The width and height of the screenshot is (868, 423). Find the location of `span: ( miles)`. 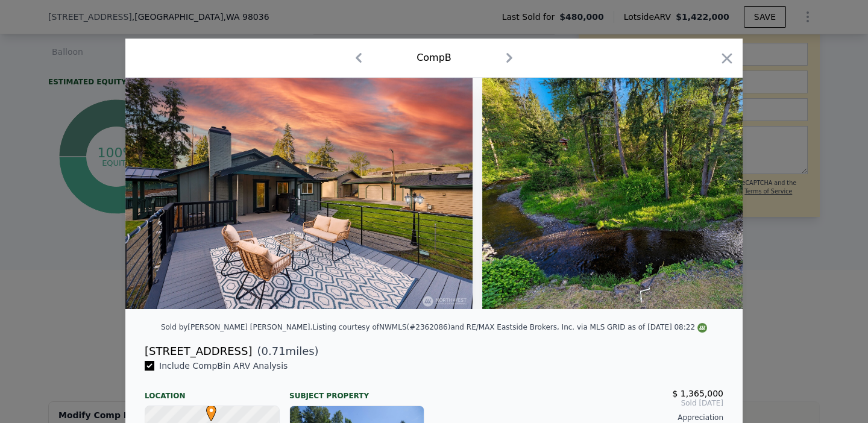

span: ( miles) is located at coordinates (285, 351).